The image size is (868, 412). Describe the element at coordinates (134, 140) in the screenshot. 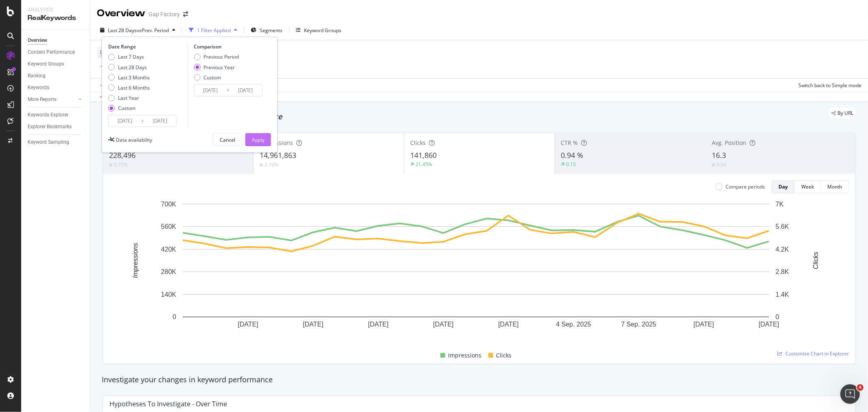

I see `div: Data availability` at that location.